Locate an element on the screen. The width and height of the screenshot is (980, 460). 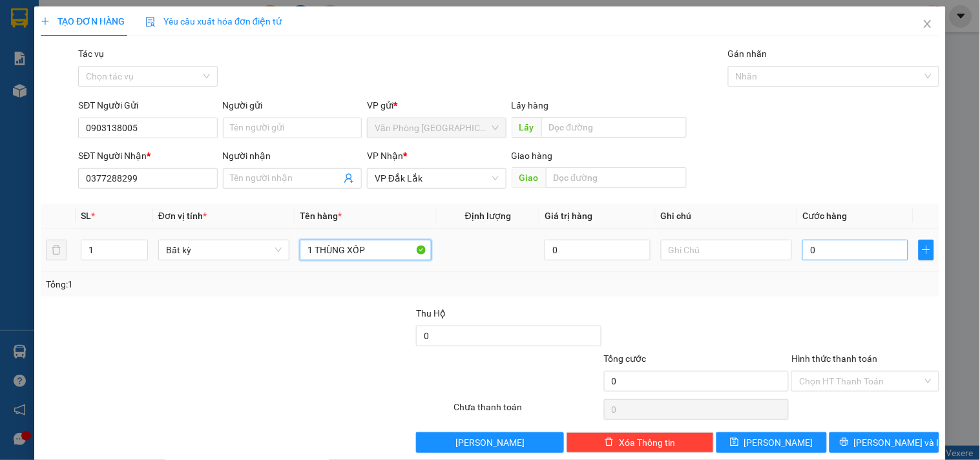
div: Tổng: 1 is located at coordinates (213, 284).